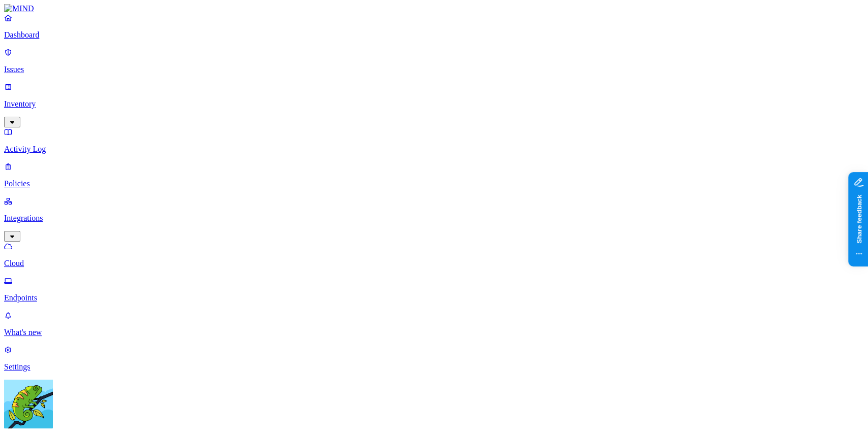 This screenshot has width=868, height=438. What do you see at coordinates (434, 219) in the screenshot?
I see `a: Integrations` at bounding box center [434, 219].